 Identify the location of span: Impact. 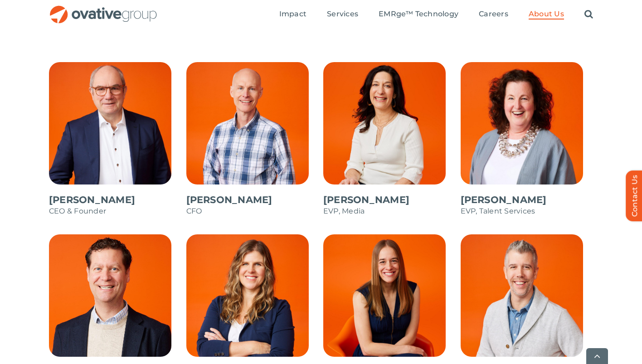
(293, 14).